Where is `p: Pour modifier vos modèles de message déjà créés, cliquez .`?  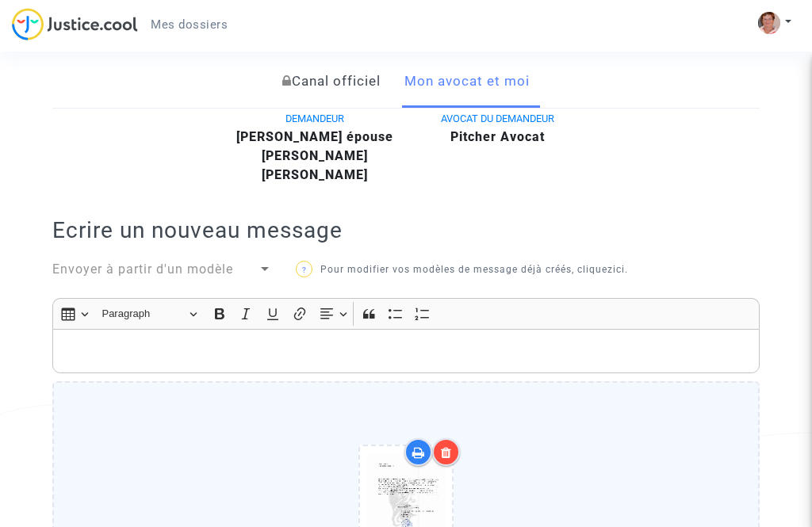 p: Pour modifier vos modèles de message déjà créés, cliquez . is located at coordinates (466, 269).